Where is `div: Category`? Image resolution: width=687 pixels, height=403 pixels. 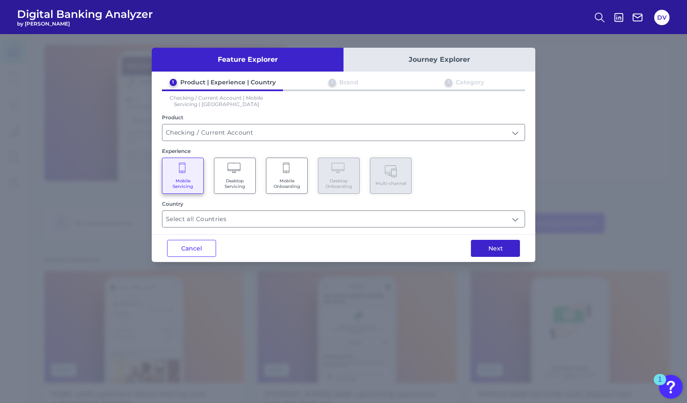
div: Category is located at coordinates (469, 82).